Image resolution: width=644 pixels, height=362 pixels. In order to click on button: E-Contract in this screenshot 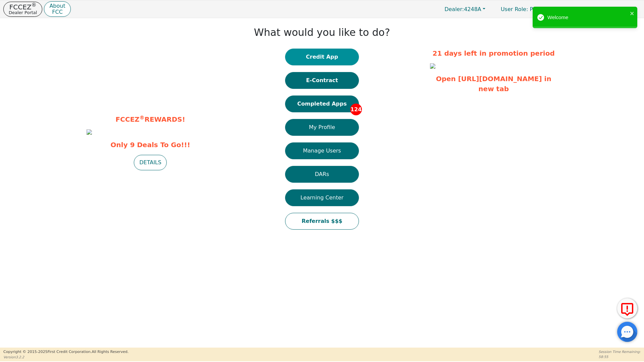, I will do `click(322, 80)`.